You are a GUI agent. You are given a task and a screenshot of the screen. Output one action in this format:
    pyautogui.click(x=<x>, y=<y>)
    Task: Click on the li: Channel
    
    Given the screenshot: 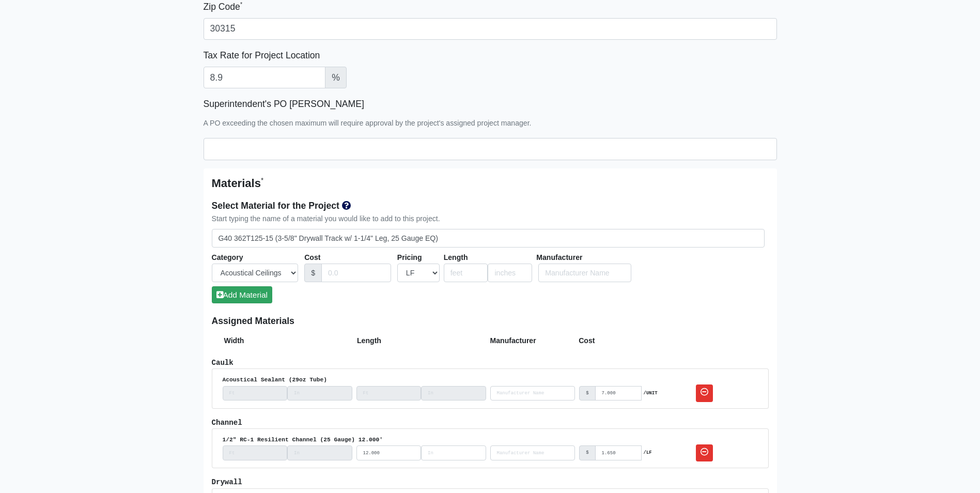 What is the action you would take?
    pyautogui.click(x=490, y=443)
    